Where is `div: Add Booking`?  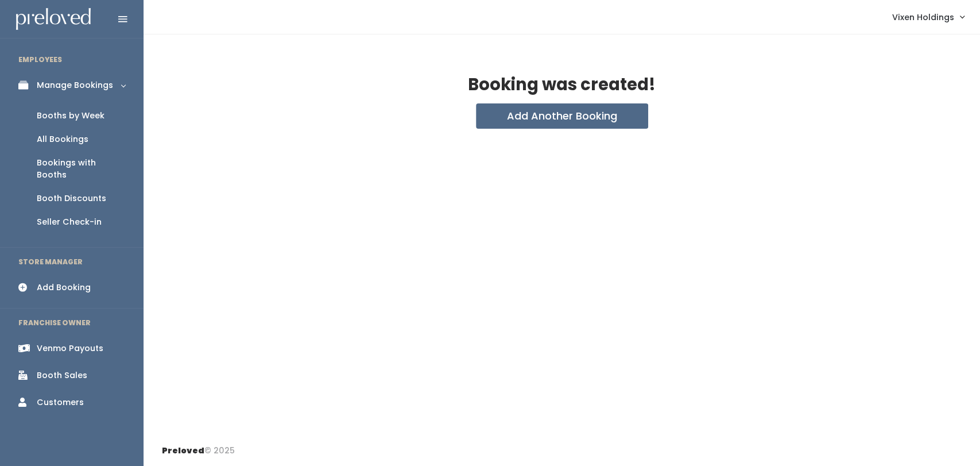
div: Add Booking is located at coordinates (64, 288).